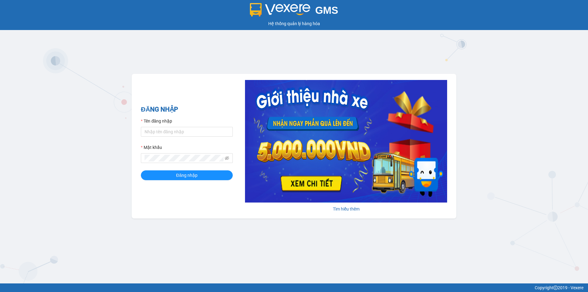  Describe the element at coordinates (280, 10) in the screenshot. I see `img: logo 2` at that location.